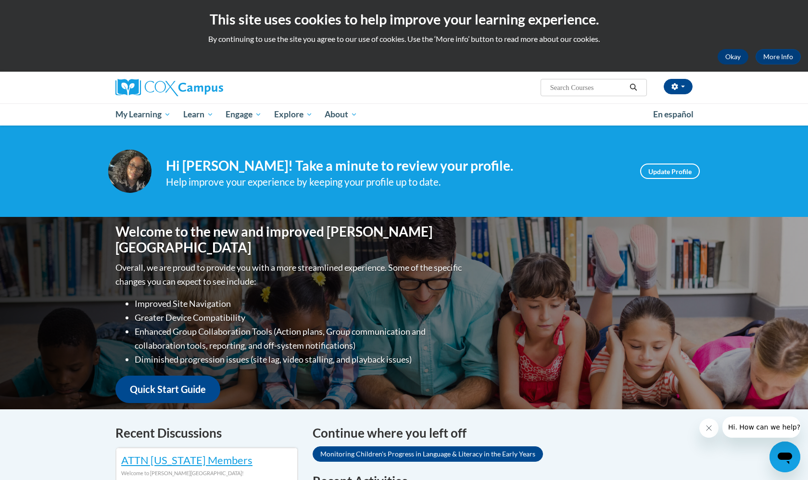  I want to click on h4: Recent Discussions, so click(207, 433).